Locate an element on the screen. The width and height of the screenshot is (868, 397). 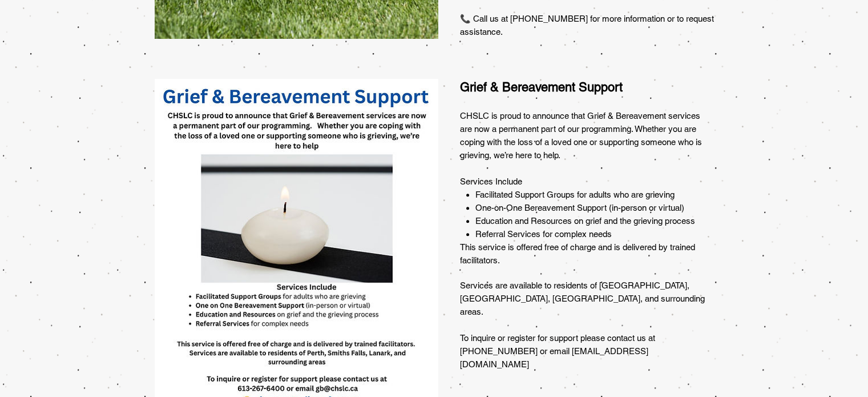
span: One-on-One Bereavement Support (in-person or virtual) is located at coordinates (580, 207).